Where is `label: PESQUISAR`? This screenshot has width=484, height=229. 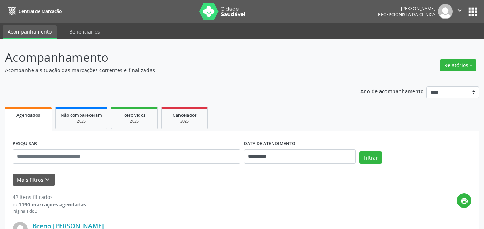 label: PESQUISAR is located at coordinates (25, 144).